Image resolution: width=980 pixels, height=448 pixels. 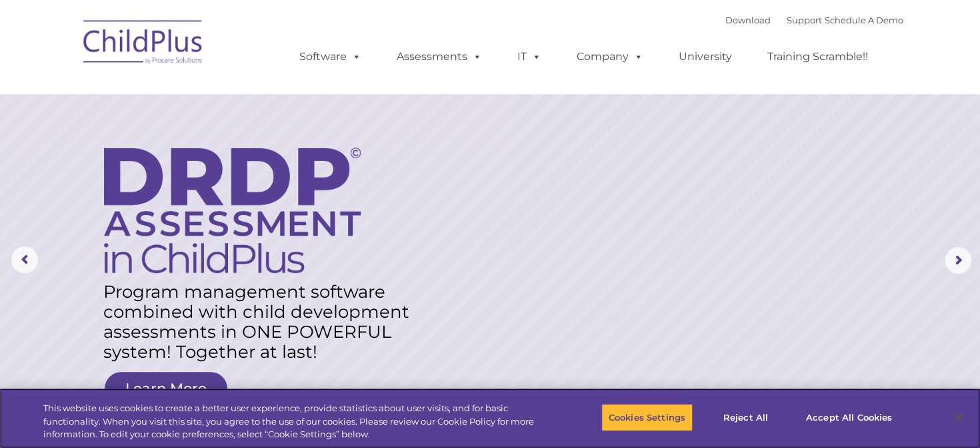 What do you see at coordinates (864, 20) in the screenshot?
I see `a: Schedule A Demo` at bounding box center [864, 20].